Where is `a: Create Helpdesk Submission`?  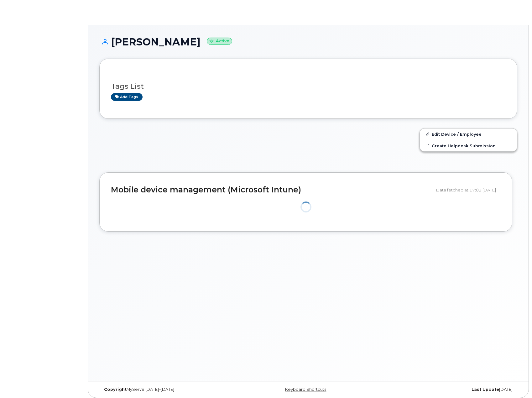 a: Create Helpdesk Submission is located at coordinates (468, 146).